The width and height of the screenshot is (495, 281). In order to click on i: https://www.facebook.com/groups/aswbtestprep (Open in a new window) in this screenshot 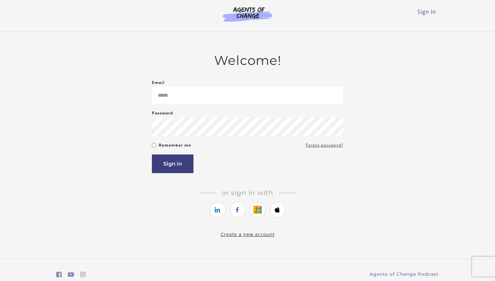, I will do `click(59, 274)`.